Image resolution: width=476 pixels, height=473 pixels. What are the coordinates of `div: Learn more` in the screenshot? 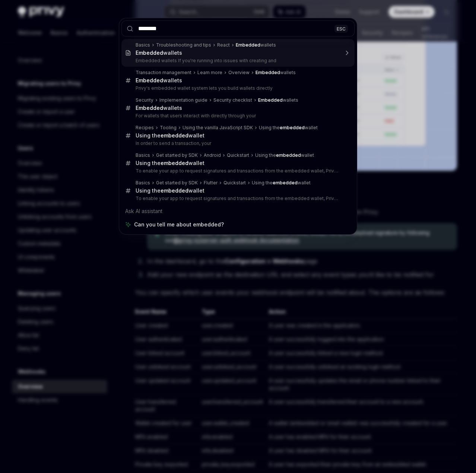 It's located at (209, 73).